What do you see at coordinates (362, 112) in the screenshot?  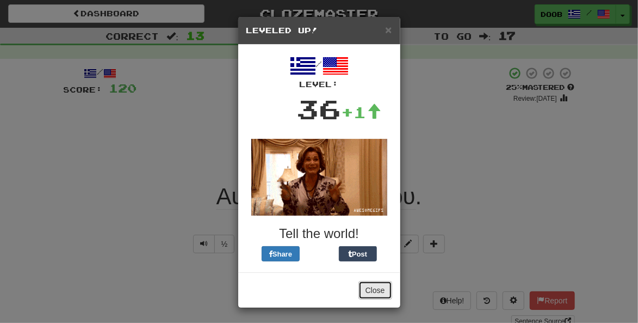 I see `div: +1` at bounding box center [362, 112].